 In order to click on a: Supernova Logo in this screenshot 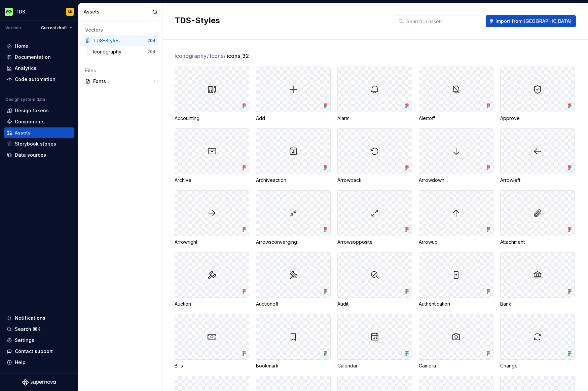, I will do `click(39, 382)`.